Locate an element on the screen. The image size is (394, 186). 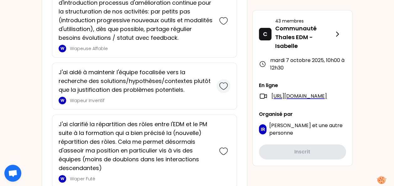
p: Organisé par is located at coordinates (303, 114).